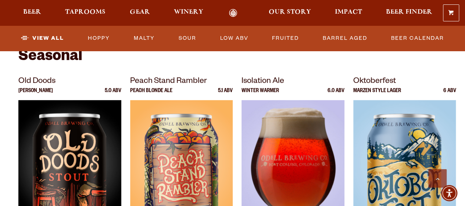  What do you see at coordinates (293, 82) in the screenshot?
I see `p: Isolation Ale` at bounding box center [293, 82].